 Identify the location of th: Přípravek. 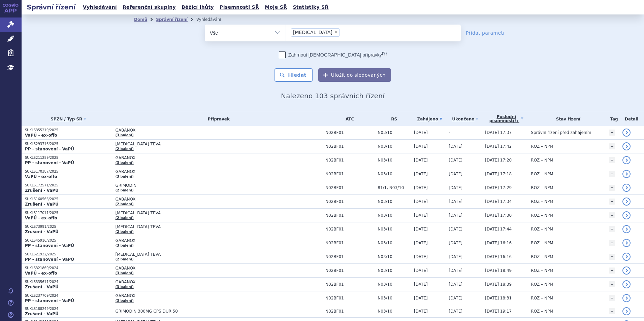
(217, 119).